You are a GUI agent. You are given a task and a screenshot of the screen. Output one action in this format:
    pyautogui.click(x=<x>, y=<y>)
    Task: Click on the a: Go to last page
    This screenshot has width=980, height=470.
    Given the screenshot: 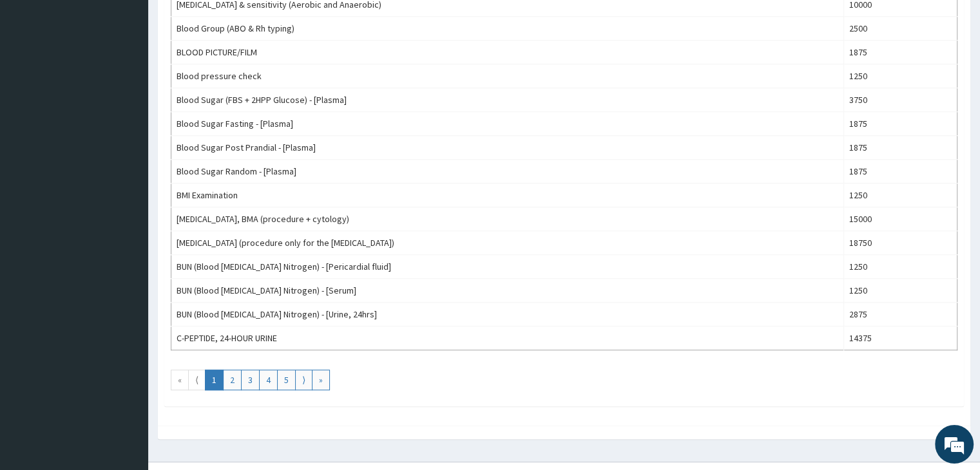 What is the action you would take?
    pyautogui.click(x=321, y=380)
    